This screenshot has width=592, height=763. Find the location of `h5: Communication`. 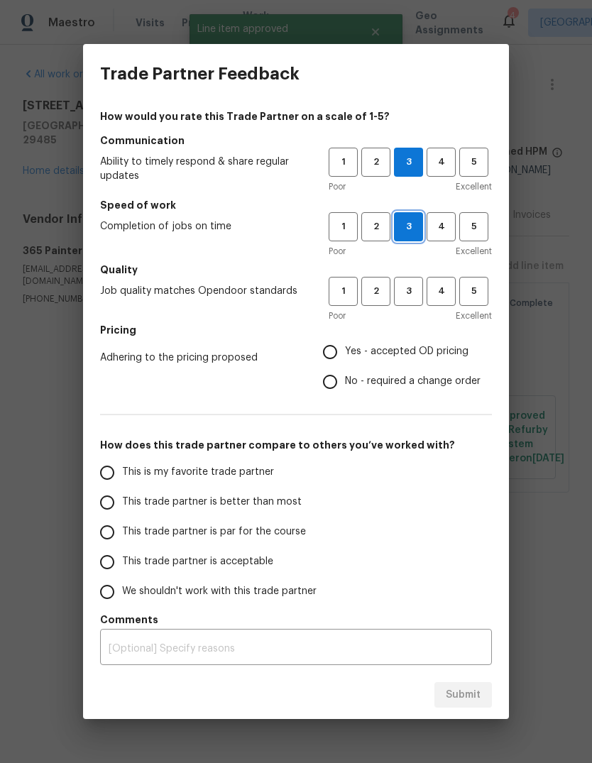

h5: Communication is located at coordinates (296, 140).